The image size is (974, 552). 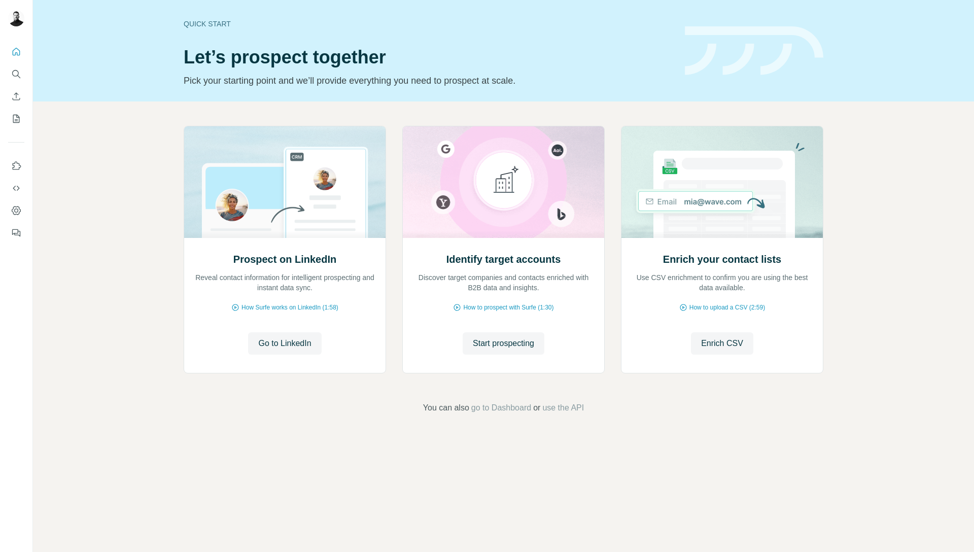 What do you see at coordinates (428, 57) in the screenshot?
I see `h1: Let’s prospect together` at bounding box center [428, 57].